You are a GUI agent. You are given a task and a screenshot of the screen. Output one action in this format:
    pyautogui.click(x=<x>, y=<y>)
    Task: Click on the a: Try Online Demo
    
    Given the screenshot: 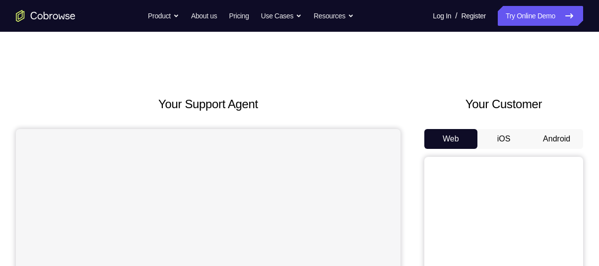 What is the action you would take?
    pyautogui.click(x=540, y=16)
    